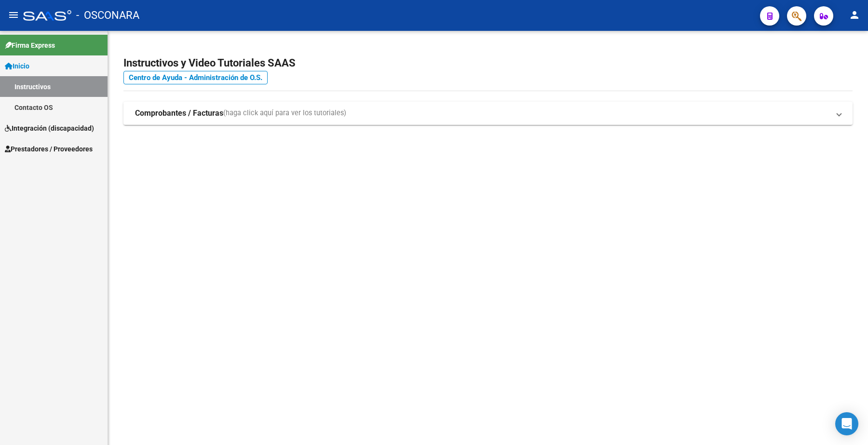 The width and height of the screenshot is (868, 445). Describe the element at coordinates (846, 424) in the screenshot. I see `div: Open Intercom Messenger` at that location.